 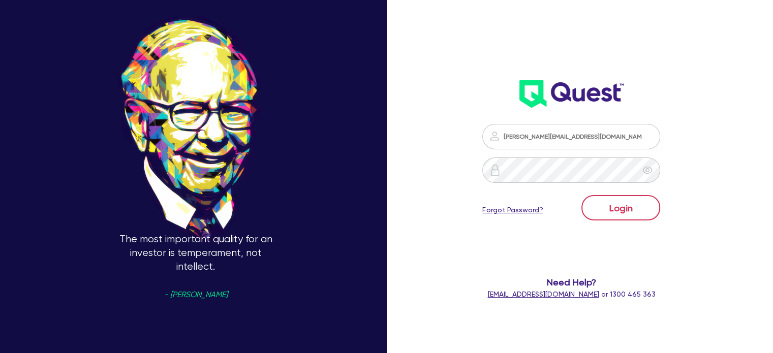 I want to click on input: Email address, so click(x=571, y=137).